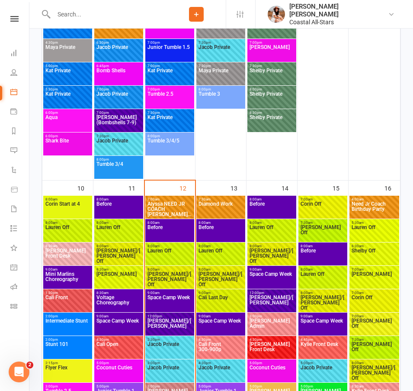 The image size is (413, 391). Describe the element at coordinates (374, 339) in the screenshot. I see `span: 7:30am` at that location.